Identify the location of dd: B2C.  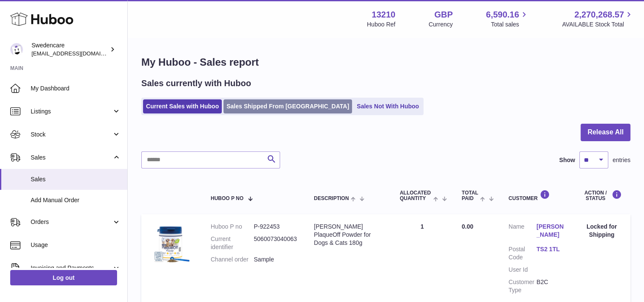
(551, 286).